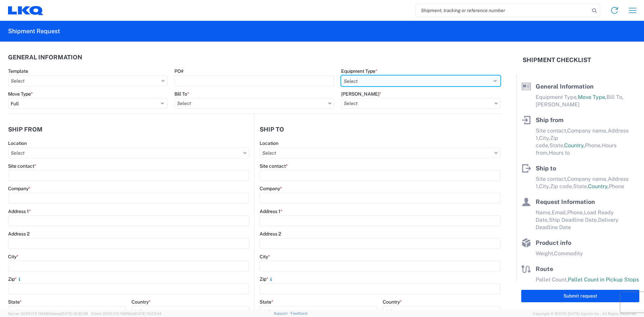  What do you see at coordinates (544, 213) in the screenshot?
I see `span: Name,` at bounding box center [544, 213].